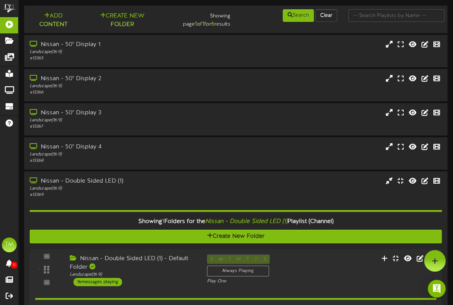  I want to click on div: Nissan - Double Sided LED (1) - Default Folder, so click(133, 263).